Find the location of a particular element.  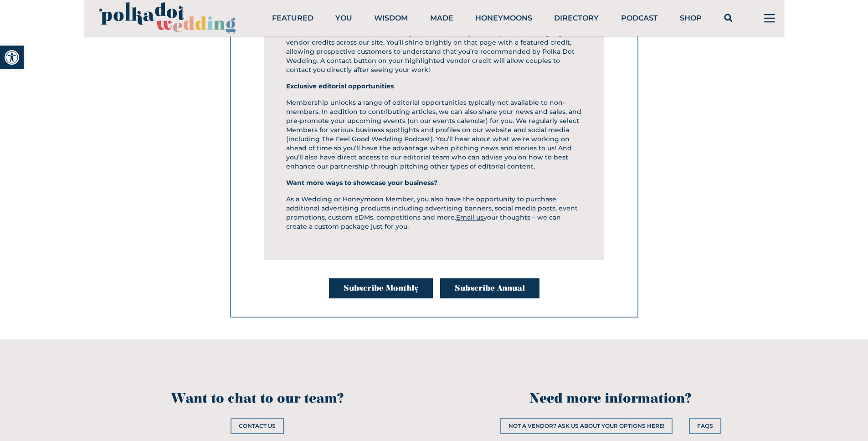

a: Made is located at coordinates (442, 18).